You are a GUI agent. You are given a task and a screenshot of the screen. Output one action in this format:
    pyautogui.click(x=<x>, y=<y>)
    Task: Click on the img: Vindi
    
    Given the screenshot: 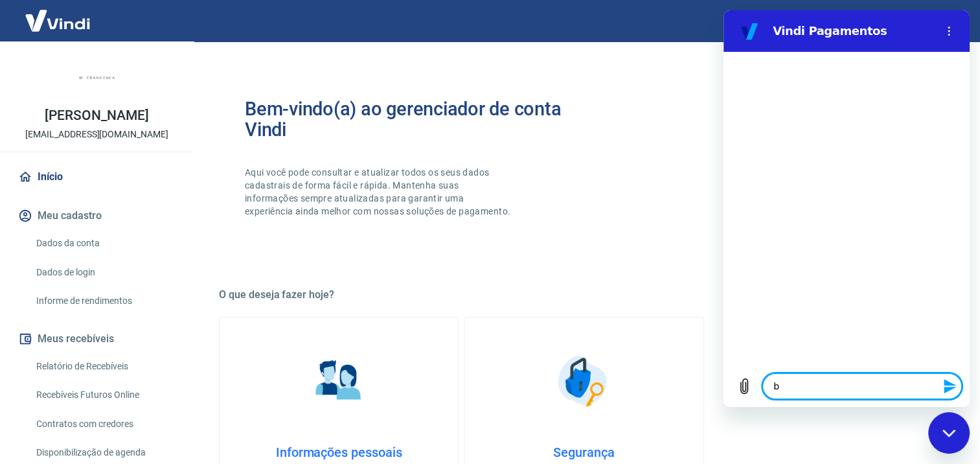 What is the action you would take?
    pyautogui.click(x=58, y=20)
    